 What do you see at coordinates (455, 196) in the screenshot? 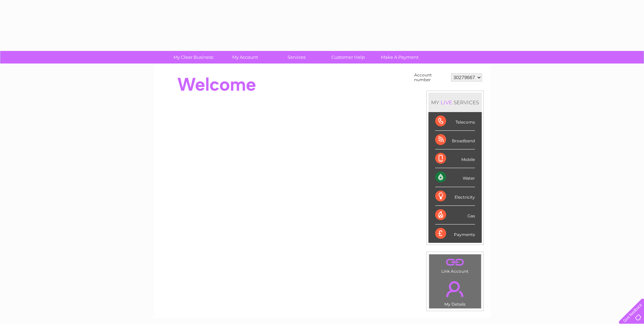
I see `div: Electricity` at bounding box center [455, 196].